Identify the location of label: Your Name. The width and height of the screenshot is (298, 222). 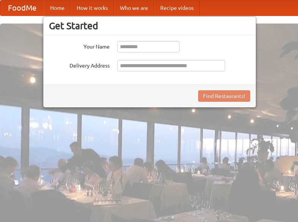
(79, 46).